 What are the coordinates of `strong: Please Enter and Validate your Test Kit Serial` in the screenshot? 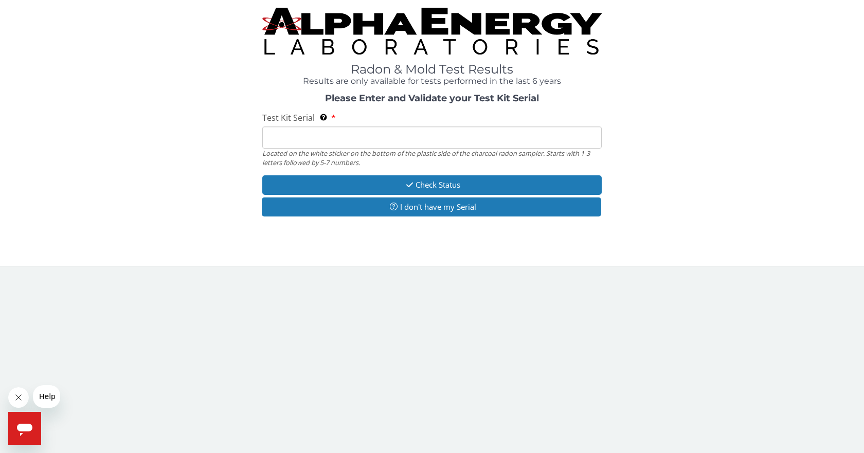 It's located at (432, 98).